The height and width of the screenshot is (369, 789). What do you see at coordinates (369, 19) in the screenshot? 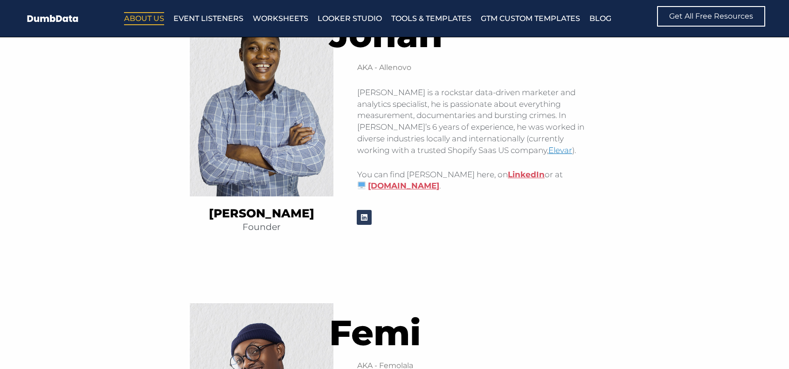
I see `nav: Menu` at bounding box center [369, 19].